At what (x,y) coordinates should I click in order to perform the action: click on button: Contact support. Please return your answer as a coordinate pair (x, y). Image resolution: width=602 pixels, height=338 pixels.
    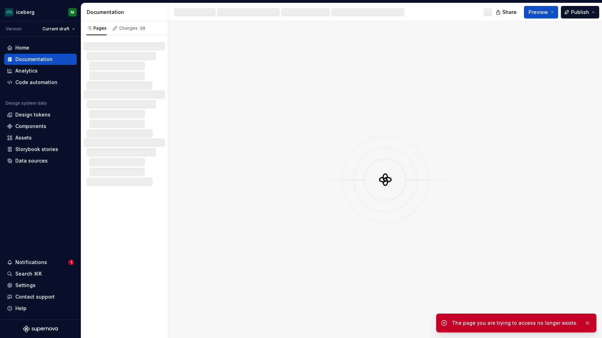
    Looking at the image, I should click on (40, 297).